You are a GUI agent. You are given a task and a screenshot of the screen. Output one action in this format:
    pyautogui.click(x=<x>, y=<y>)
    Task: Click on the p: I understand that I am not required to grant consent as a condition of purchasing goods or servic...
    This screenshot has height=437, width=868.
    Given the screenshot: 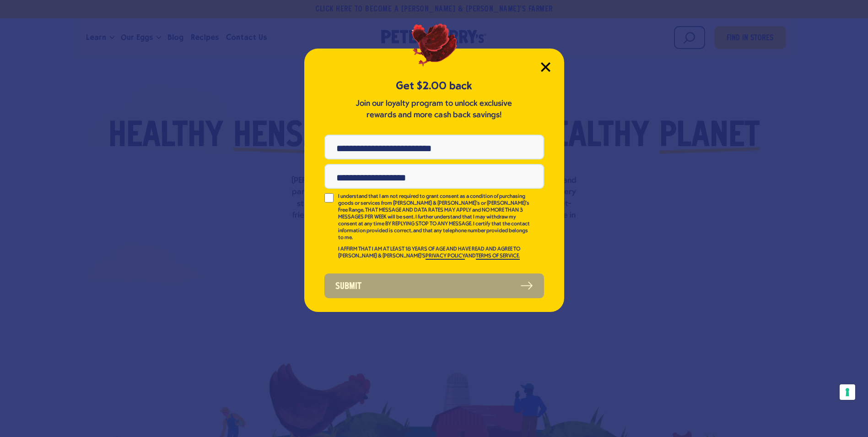 What is the action you would take?
    pyautogui.click(x=435, y=217)
    